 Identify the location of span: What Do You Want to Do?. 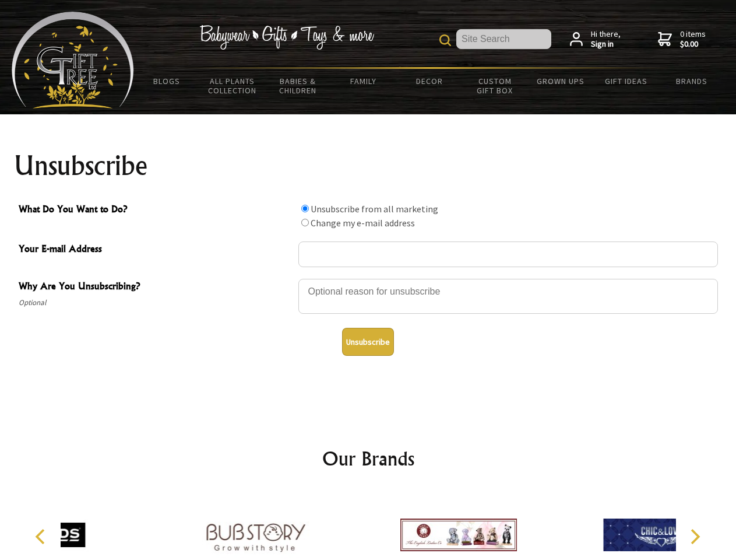
(156, 210).